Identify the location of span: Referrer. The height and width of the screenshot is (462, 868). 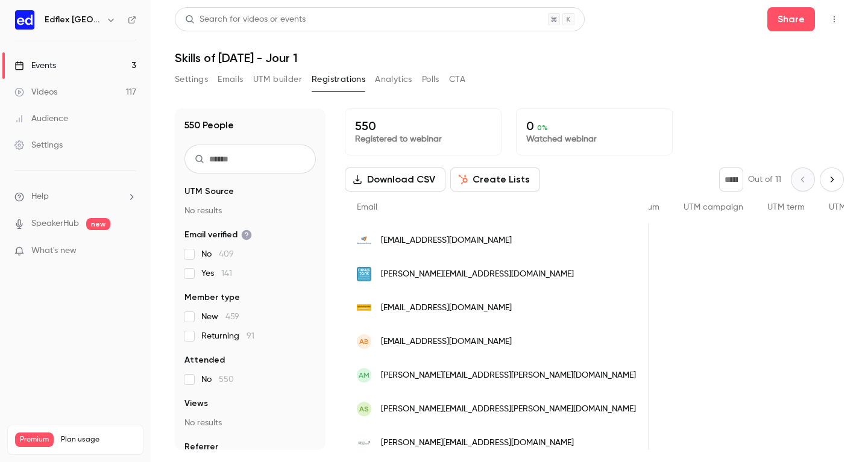
(202, 447).